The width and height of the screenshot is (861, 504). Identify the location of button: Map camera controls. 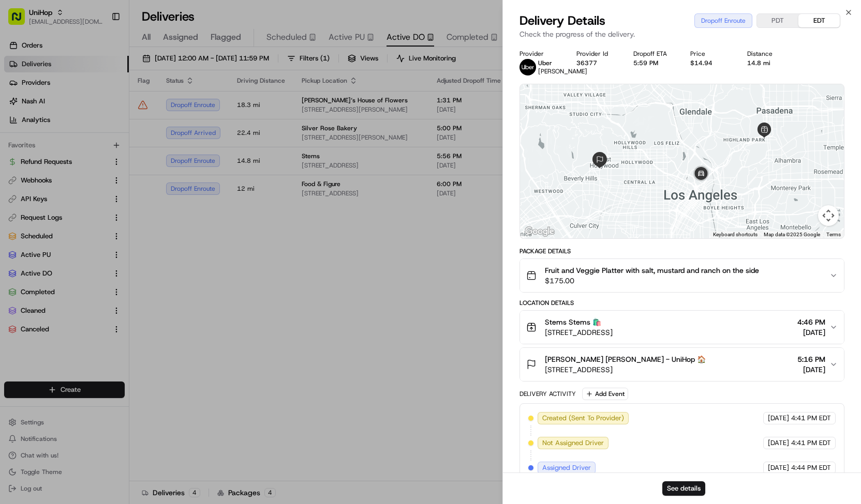
(829, 215).